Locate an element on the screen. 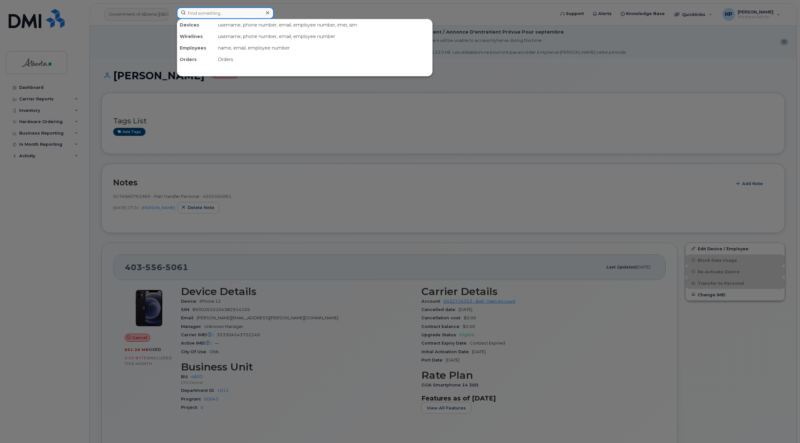 This screenshot has width=800, height=443. div: Devices is located at coordinates (196, 25).